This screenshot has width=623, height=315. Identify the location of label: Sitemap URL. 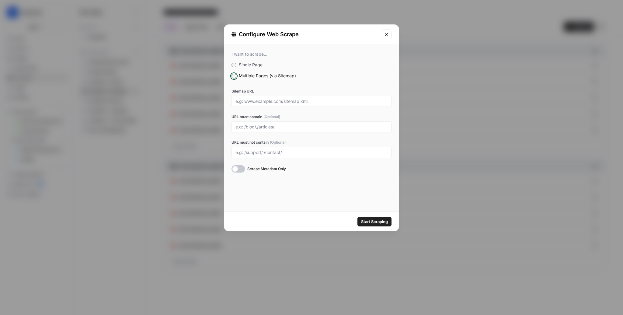
(312, 91).